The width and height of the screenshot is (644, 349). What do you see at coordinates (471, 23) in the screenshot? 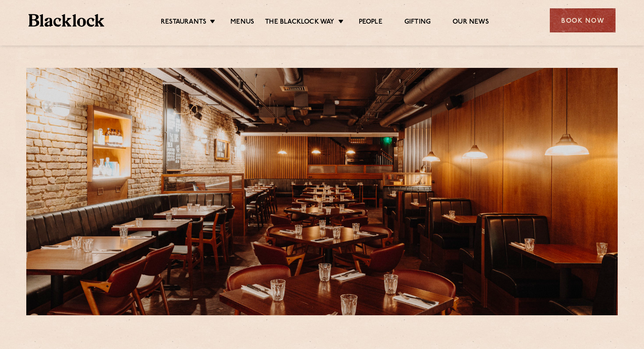
I see `a: Our News` at bounding box center [471, 23].